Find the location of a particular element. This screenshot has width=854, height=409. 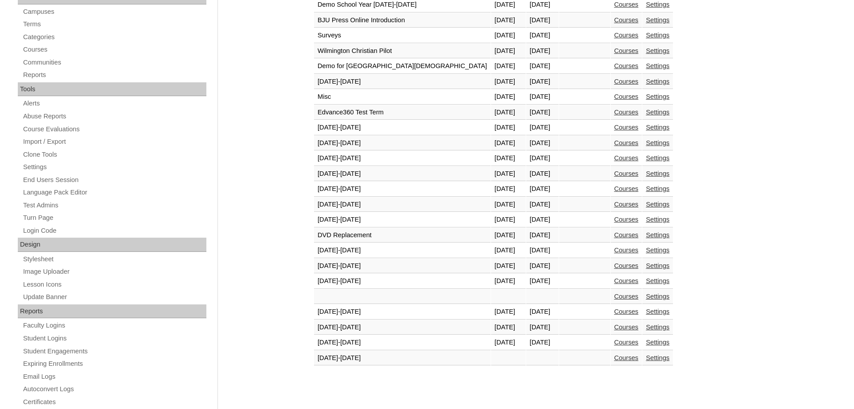

a: Image Uploader is located at coordinates (114, 271).